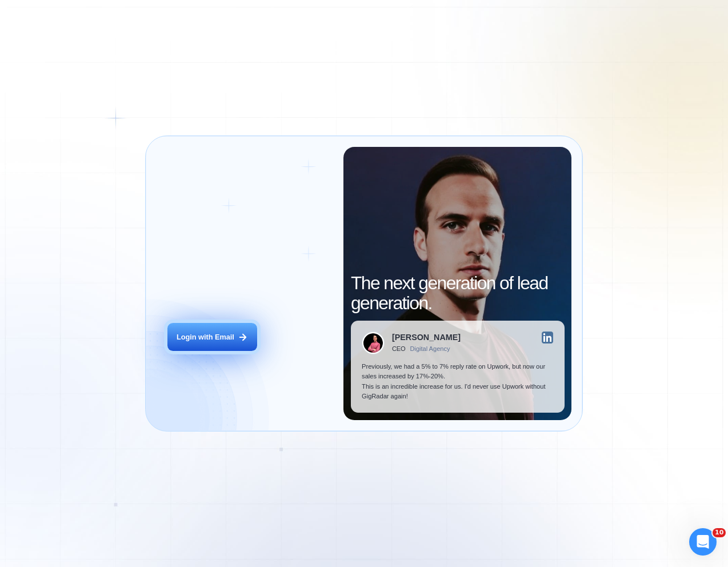 This screenshot has height=567, width=728. Describe the element at coordinates (398, 349) in the screenshot. I see `div: CEO` at that location.